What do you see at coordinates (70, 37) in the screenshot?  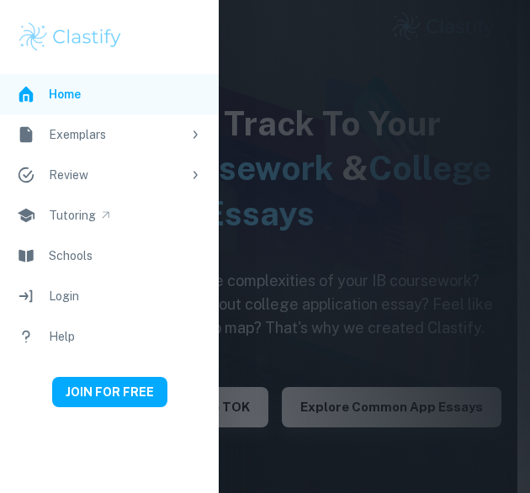 I see `img: Clastify logo` at bounding box center [70, 37].